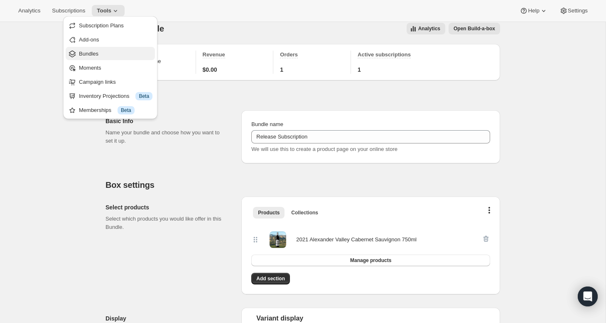 The height and width of the screenshot is (323, 606). Describe the element at coordinates (110, 110) in the screenshot. I see `button: Memberships` at that location.